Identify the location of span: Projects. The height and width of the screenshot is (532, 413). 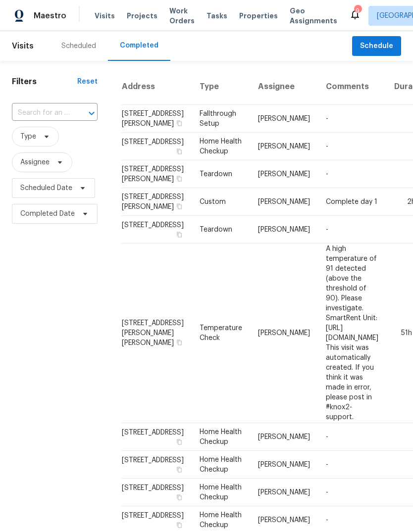
(142, 16).